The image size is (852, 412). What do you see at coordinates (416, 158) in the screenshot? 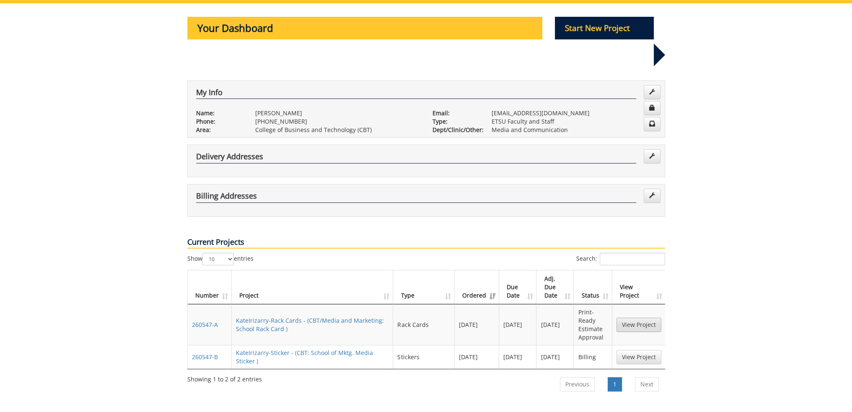
I see `h4: Delivery Addresses` at bounding box center [416, 158].